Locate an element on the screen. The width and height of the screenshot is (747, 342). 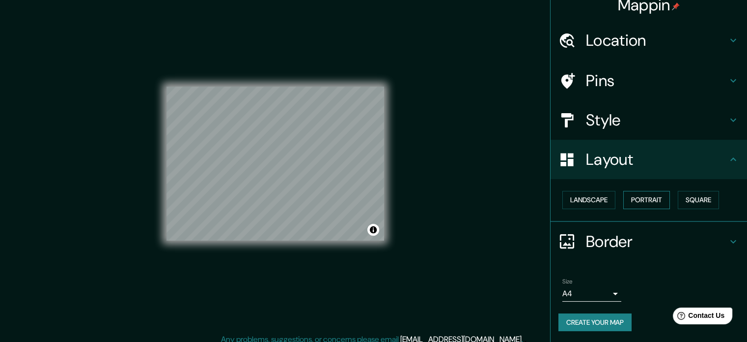
h4: Layout is located at coordinates (657, 159).